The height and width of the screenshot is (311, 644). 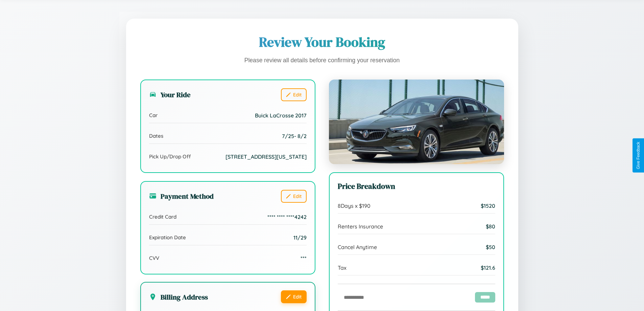 I want to click on span: CVV, so click(x=155, y=258).